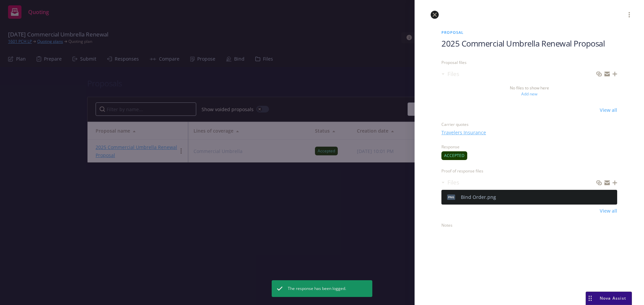  What do you see at coordinates (317, 289) in the screenshot?
I see `span: The response has been logged.` at bounding box center [317, 289].